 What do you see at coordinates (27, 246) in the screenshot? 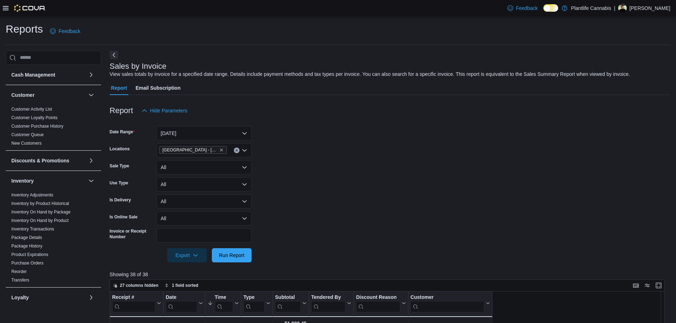
I see `span: Package History` at bounding box center [27, 246].